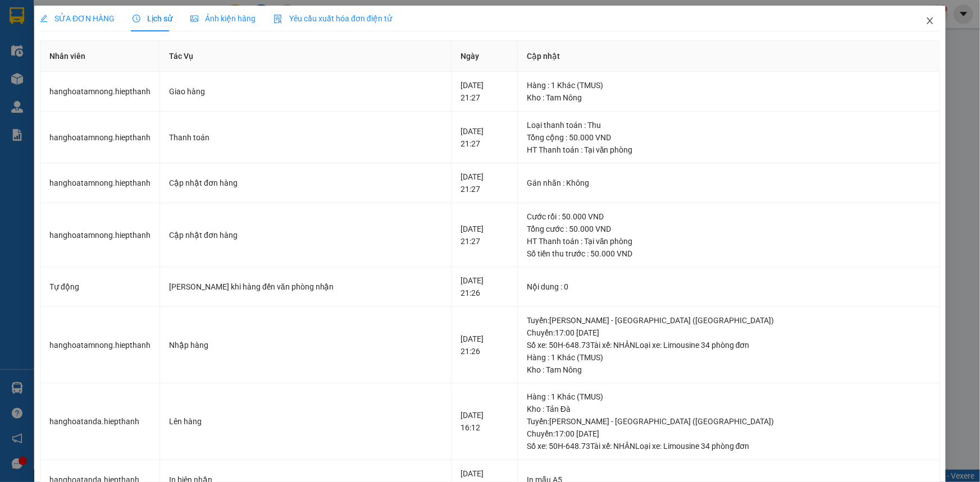  Describe the element at coordinates (100, 287) in the screenshot. I see `td: Tự động` at that location.